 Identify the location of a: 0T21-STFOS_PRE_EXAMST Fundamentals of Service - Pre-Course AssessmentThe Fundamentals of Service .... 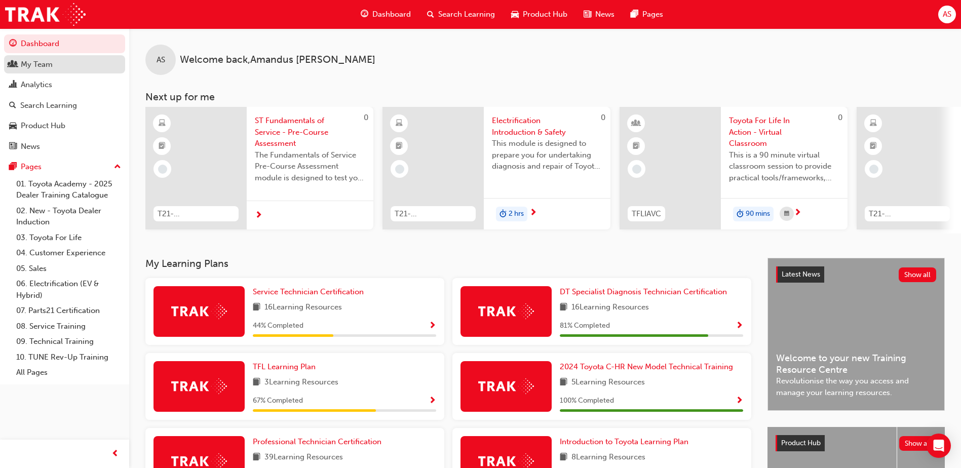
(259, 168).